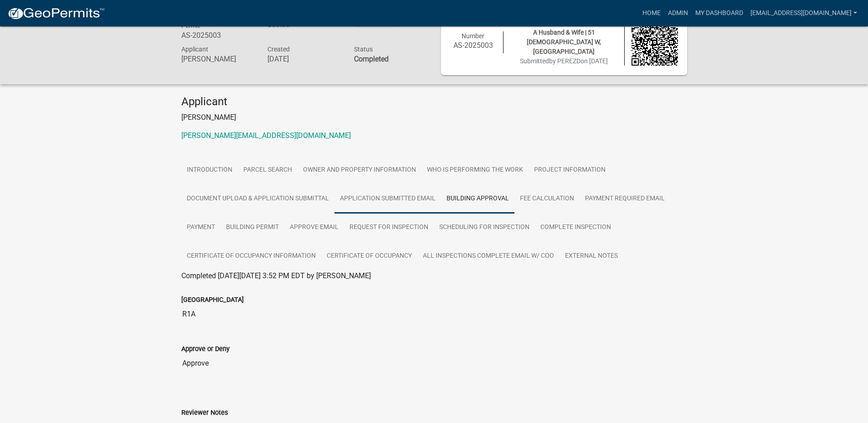 This screenshot has height=423, width=868. I want to click on a: My Dashboard, so click(719, 13).